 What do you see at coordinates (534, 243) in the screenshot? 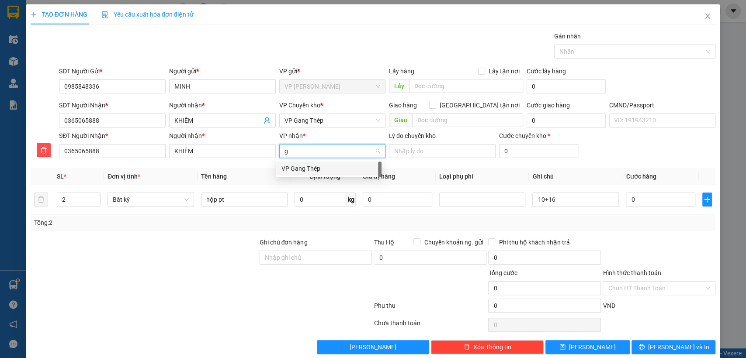
I see `span: Phí thu hộ khách nhận trả` at bounding box center [534, 243].